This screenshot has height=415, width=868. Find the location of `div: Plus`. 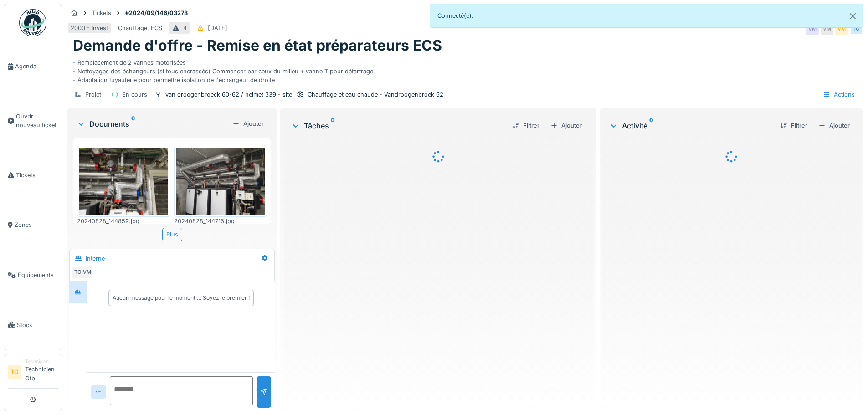

div: Plus is located at coordinates (172, 234).